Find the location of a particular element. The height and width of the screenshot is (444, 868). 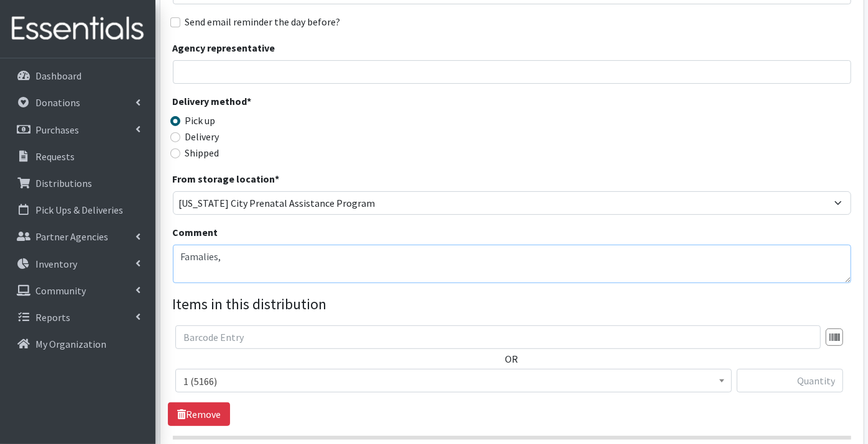

a: Dashboard is located at coordinates (78, 76).